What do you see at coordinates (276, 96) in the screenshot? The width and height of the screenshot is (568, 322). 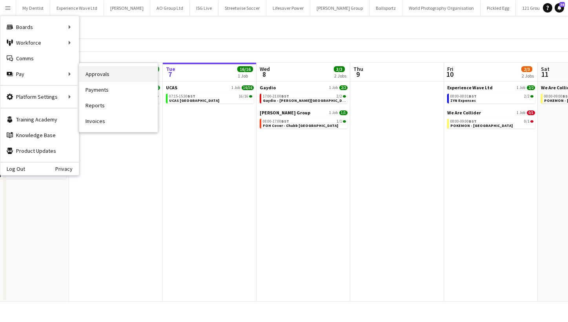 I see `span: 17:00-21:00` at bounding box center [276, 96].